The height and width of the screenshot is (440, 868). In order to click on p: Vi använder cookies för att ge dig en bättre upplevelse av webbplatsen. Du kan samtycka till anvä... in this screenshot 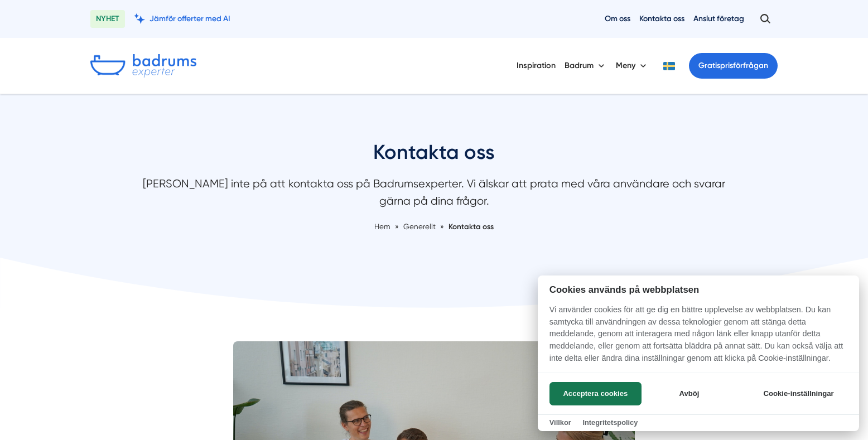, I will do `click(698, 339)`.